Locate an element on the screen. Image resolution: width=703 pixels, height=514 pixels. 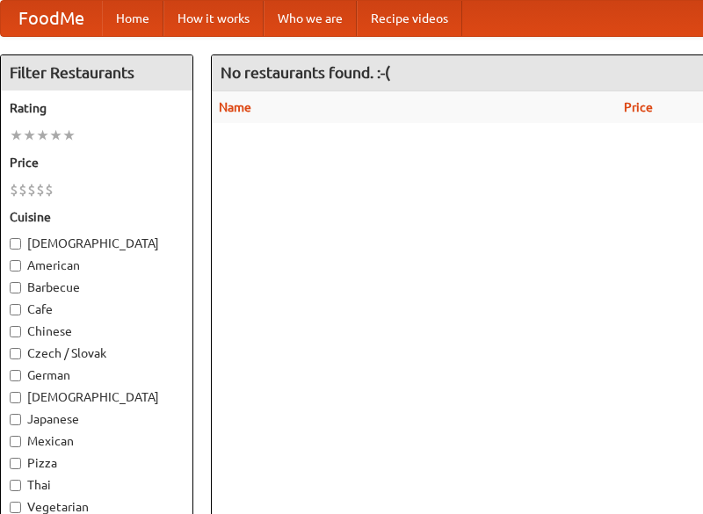
ng-pluralize: No restaurants found. :-( is located at coordinates (305, 72).